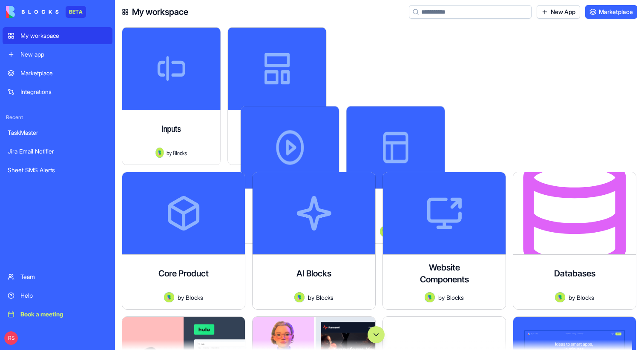 The height and width of the screenshot is (350, 644). I want to click on a: Website ComponentsAvatarbyBlocks, so click(444, 241).